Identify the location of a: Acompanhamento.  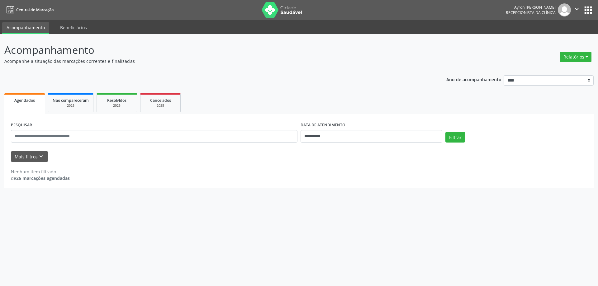
(26, 28).